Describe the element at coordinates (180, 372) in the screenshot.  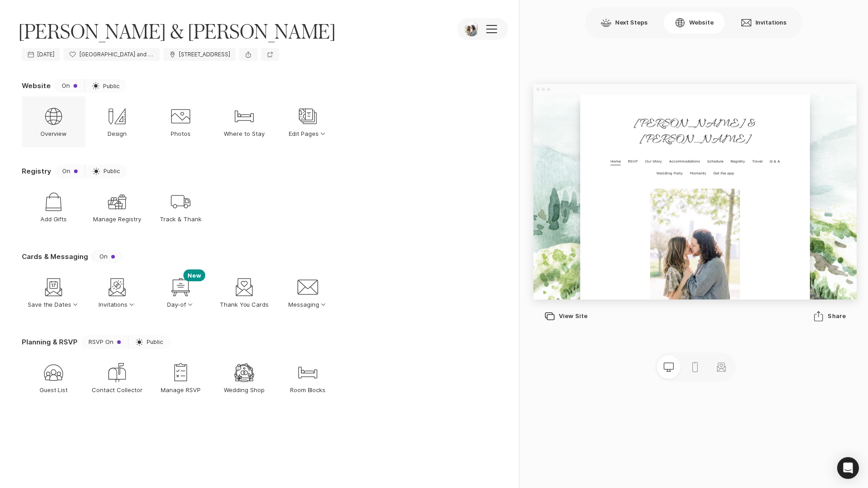
I see `div: Manage RSVP` at that location.